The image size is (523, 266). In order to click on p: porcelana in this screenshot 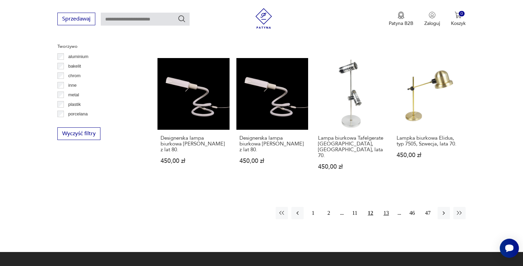, I will do `click(78, 114)`.